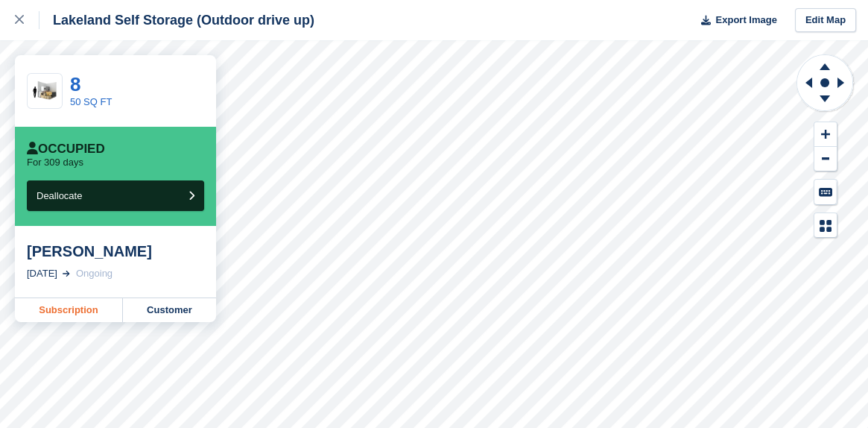 The image size is (868, 428). Describe the element at coordinates (75, 84) in the screenshot. I see `a: 8` at that location.